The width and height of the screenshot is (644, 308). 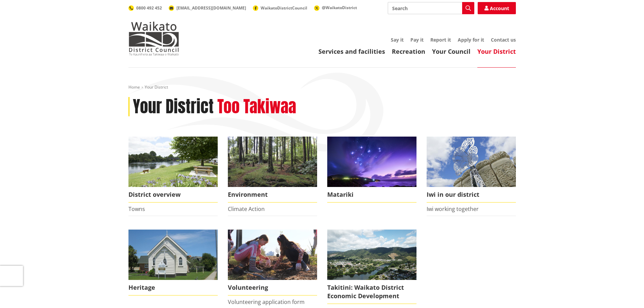 I want to click on a: Report it, so click(x=441, y=40).